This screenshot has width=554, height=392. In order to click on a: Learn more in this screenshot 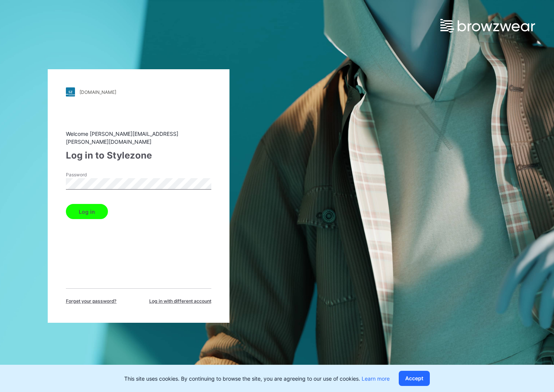, I will do `click(375, 379)`.